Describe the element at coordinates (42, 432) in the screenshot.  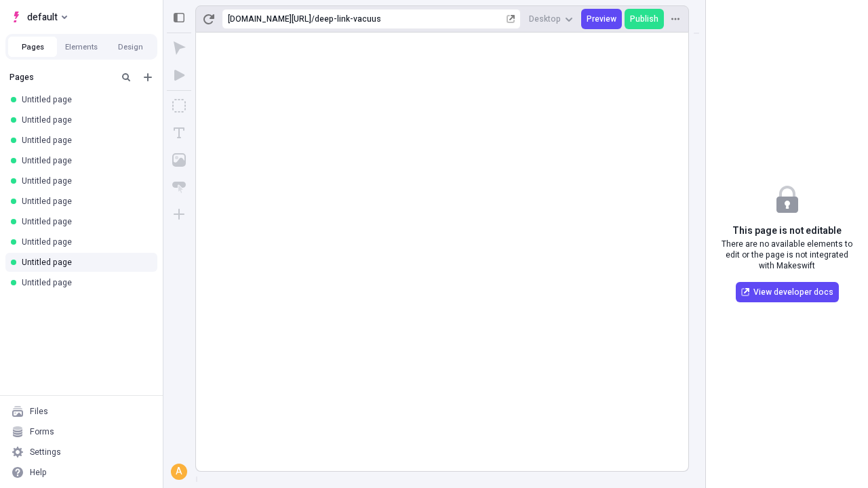
I see `div: Forms` at that location.